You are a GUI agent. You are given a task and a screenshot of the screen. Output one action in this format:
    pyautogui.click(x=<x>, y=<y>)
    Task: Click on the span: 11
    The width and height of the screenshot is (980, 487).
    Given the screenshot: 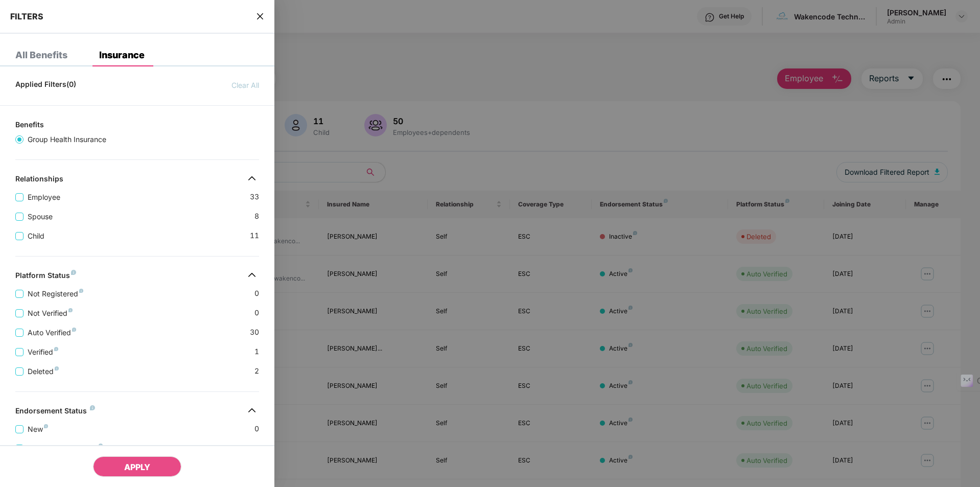 What is the action you would take?
    pyautogui.click(x=255, y=235)
    